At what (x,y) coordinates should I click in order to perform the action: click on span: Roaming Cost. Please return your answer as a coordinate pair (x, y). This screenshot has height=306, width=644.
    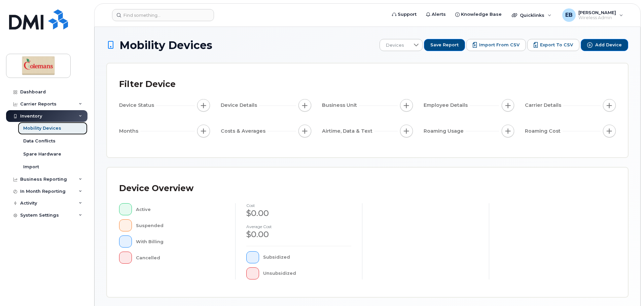
    Looking at the image, I should click on (544, 131).